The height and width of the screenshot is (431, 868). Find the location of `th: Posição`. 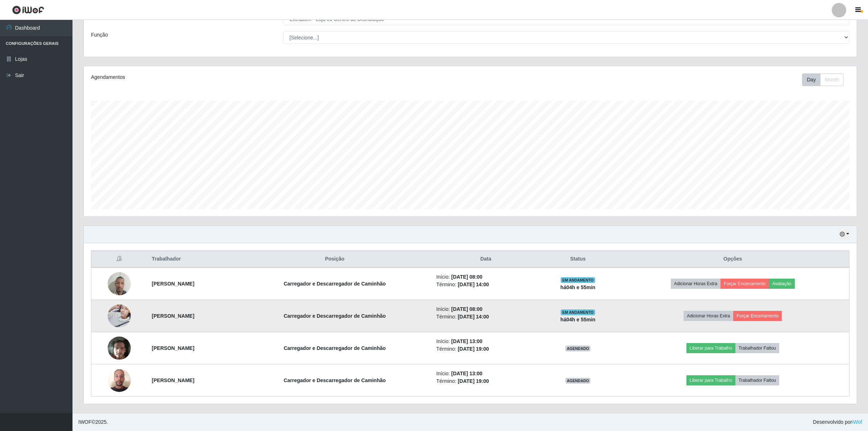

th: Posição is located at coordinates (335, 259).